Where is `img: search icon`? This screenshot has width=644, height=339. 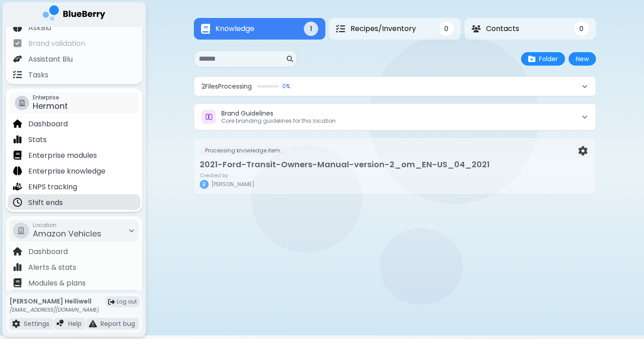
img: search icon is located at coordinates (290, 59).